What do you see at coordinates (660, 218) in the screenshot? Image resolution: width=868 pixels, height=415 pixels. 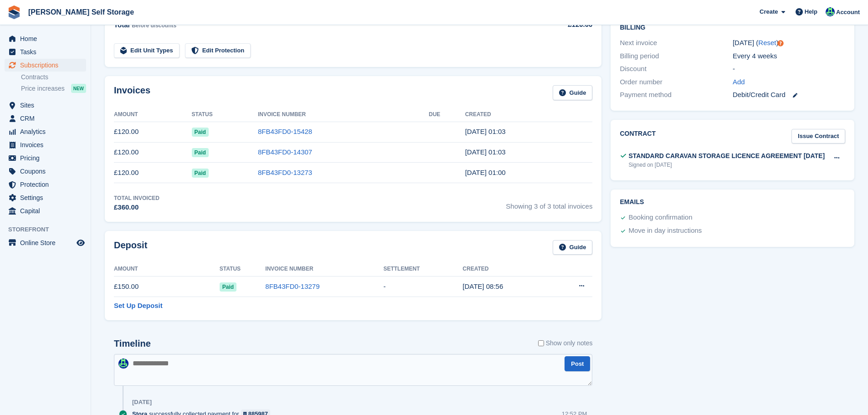 I see `div: Booking confirmation` at bounding box center [660, 218].